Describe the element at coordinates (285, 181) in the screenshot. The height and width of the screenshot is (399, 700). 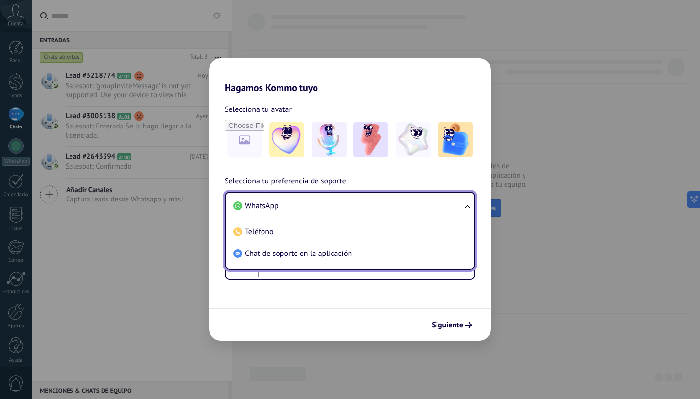
I see `span: Selecciona tu preferencia de soporte` at that location.